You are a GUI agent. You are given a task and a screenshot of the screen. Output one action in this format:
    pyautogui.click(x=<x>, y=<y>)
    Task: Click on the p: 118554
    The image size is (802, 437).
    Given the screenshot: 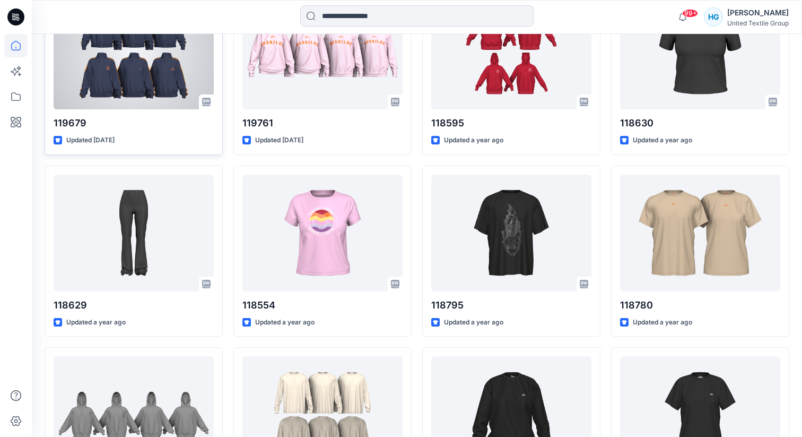 What is the action you would take?
    pyautogui.click(x=323, y=305)
    